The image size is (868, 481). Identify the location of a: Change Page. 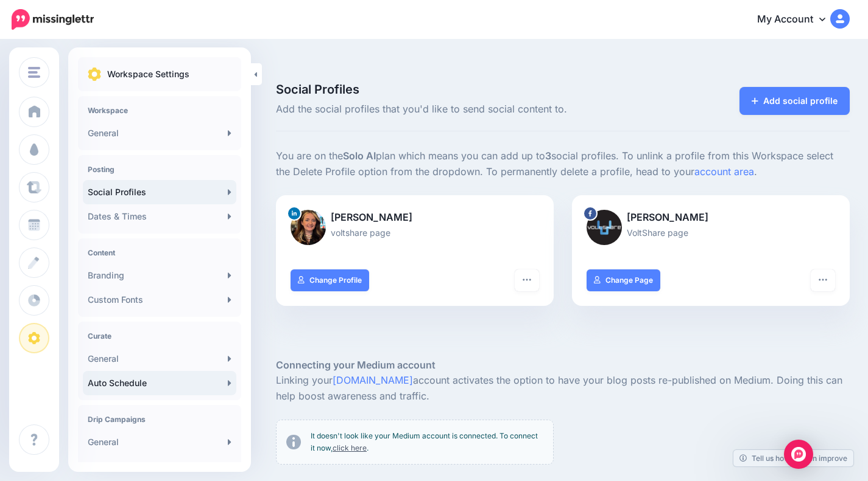
(623, 280).